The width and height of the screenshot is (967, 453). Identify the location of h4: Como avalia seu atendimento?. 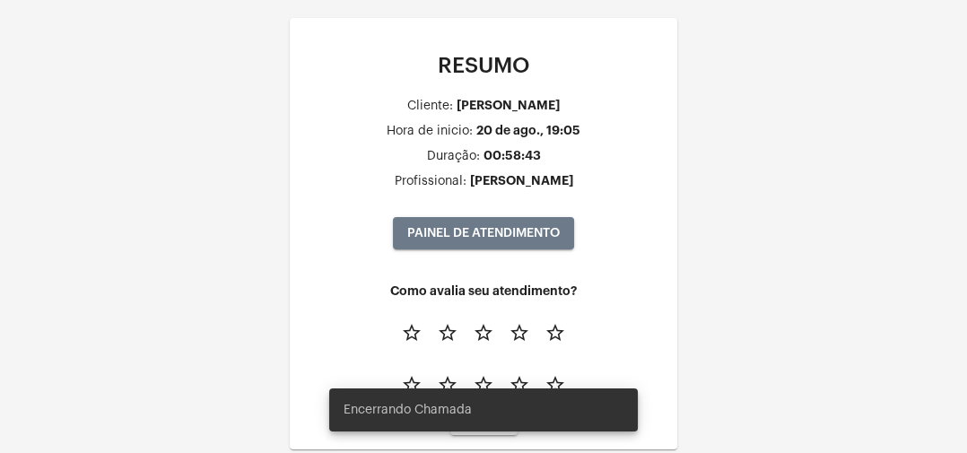
(484, 291).